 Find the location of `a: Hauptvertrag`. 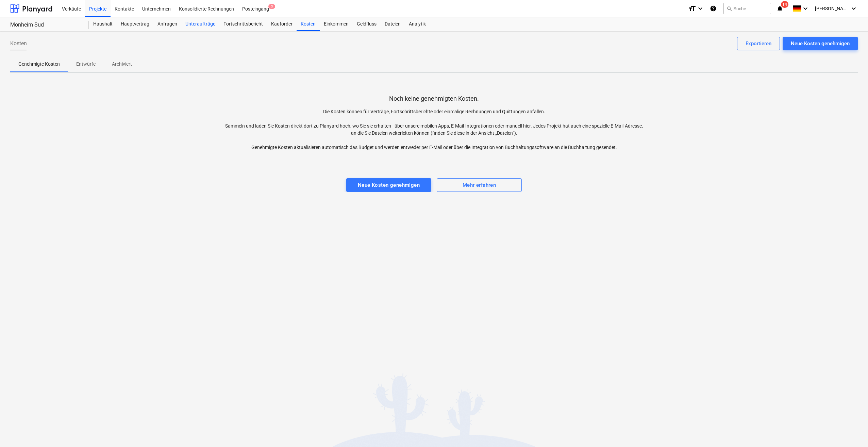

a: Hauptvertrag is located at coordinates (135, 24).